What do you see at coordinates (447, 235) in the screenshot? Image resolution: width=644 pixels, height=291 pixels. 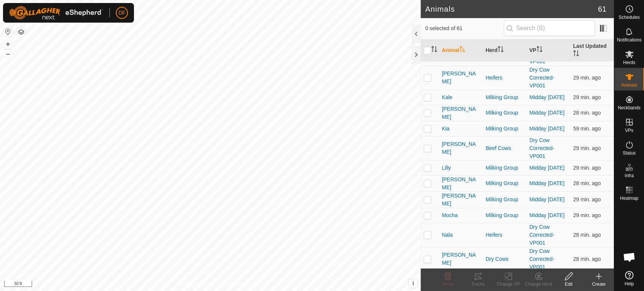 I see `span: Nala` at bounding box center [447, 235].